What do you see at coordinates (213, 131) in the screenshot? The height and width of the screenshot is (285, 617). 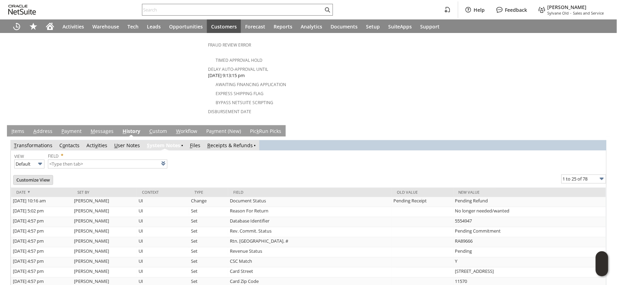 I see `span: y` at bounding box center [213, 131].